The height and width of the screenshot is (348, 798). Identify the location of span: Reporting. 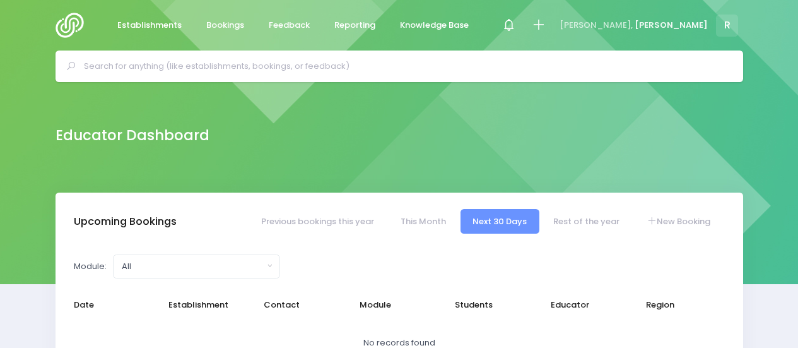
(355, 25).